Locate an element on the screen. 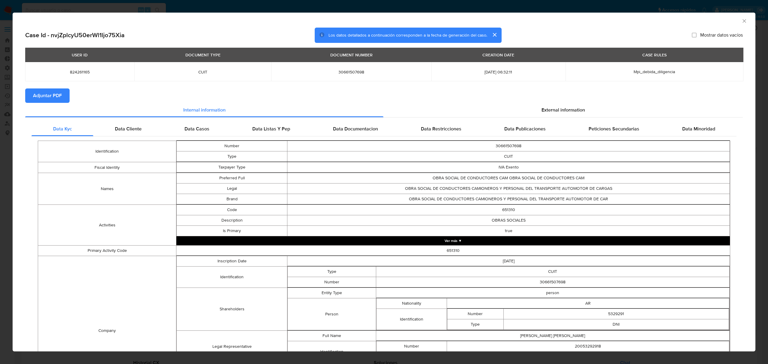 The image size is (768, 364). td: Brand is located at coordinates (232, 199).